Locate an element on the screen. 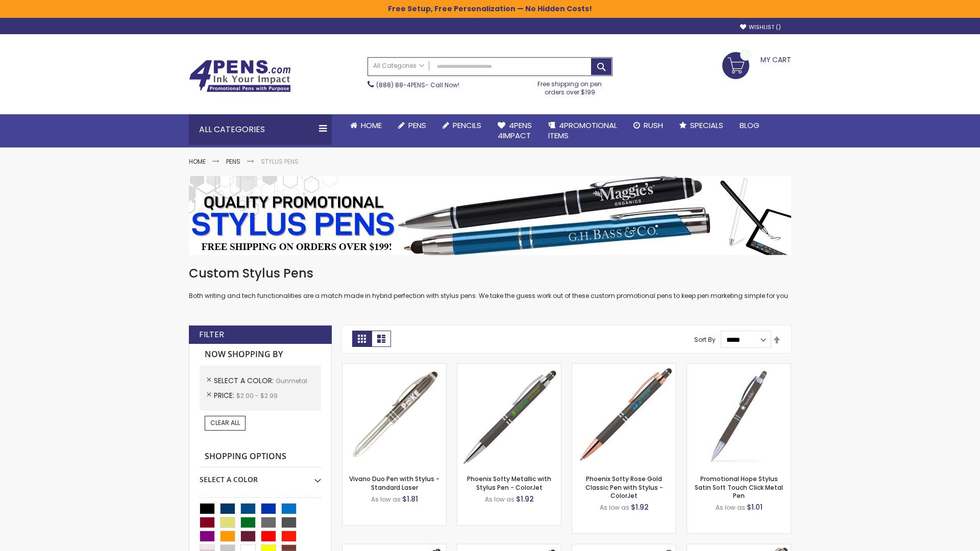  strong: Filter is located at coordinates (211, 335).